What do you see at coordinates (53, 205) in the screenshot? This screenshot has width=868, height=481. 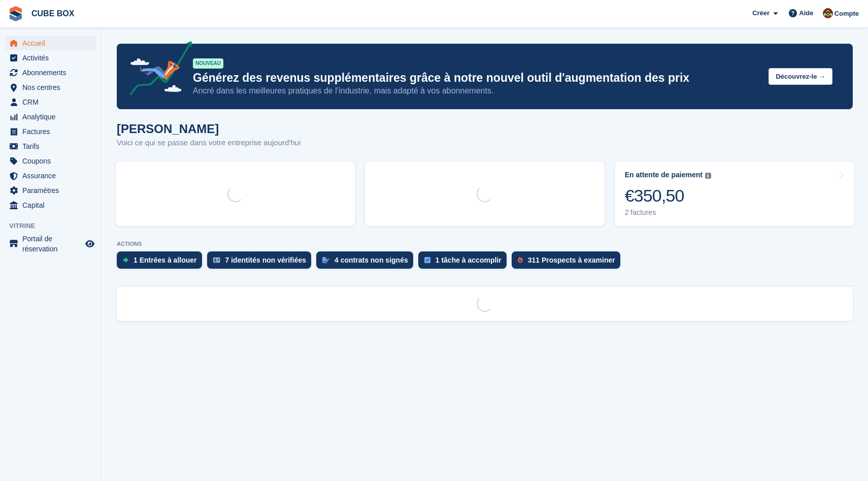 I see `span: Capital` at bounding box center [53, 205].